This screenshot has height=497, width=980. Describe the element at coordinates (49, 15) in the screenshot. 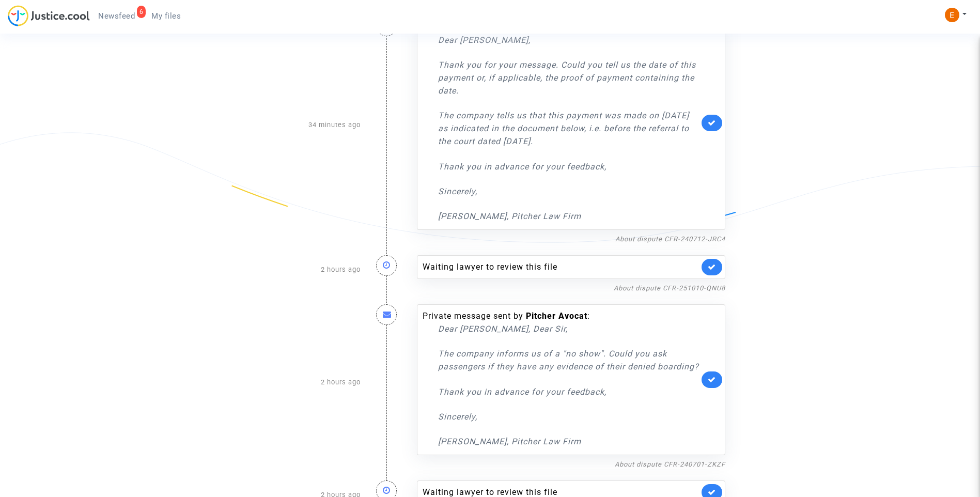

I see `img: jc-logo.svg` at that location.